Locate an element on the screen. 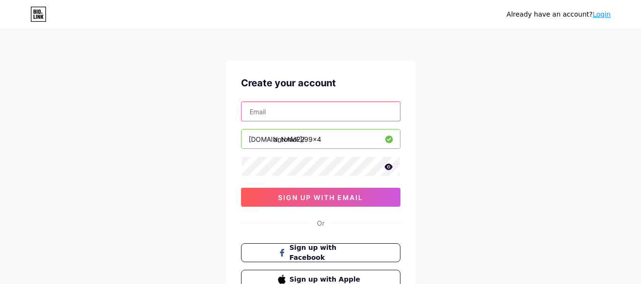 This screenshot has height=284, width=641. input: Email is located at coordinates (321, 111).